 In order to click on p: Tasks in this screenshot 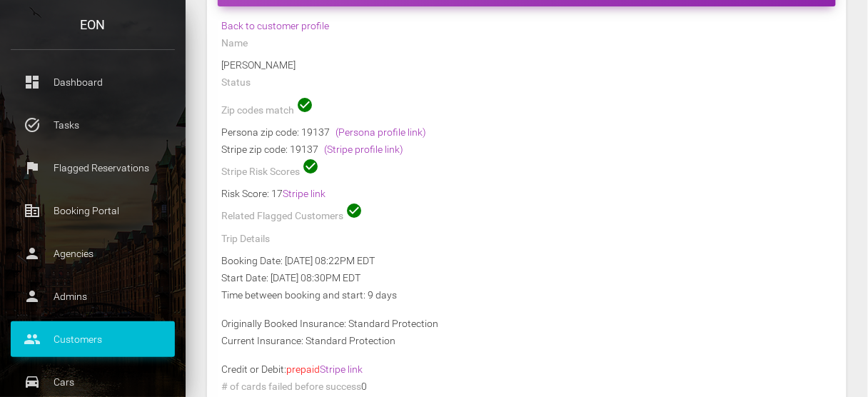, I will do `click(93, 125)`.